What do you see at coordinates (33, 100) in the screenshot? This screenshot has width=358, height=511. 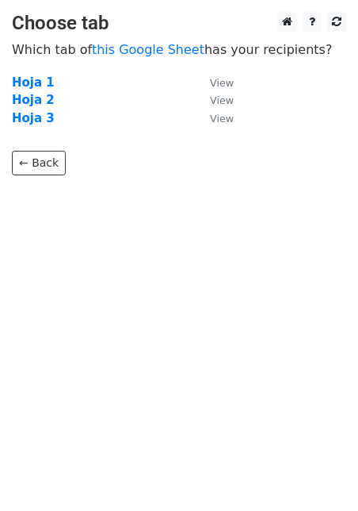 I see `strong: Hoja 2` at bounding box center [33, 100].